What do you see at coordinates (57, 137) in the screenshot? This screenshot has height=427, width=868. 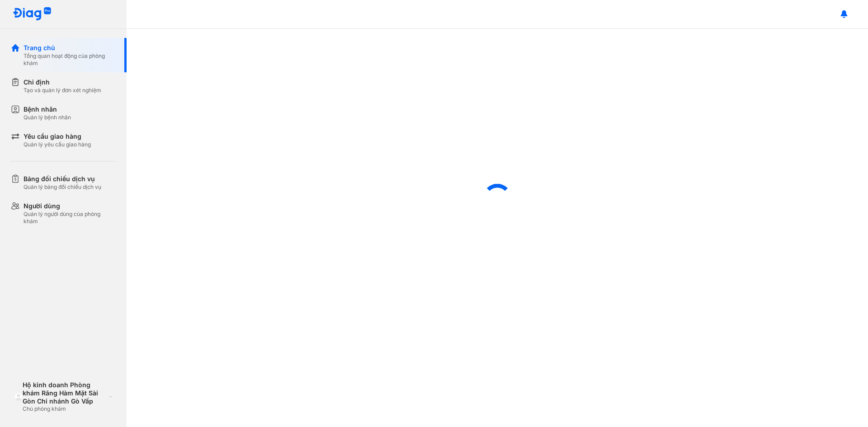 I see `div: Yêu cầu giao hàng` at bounding box center [57, 137].